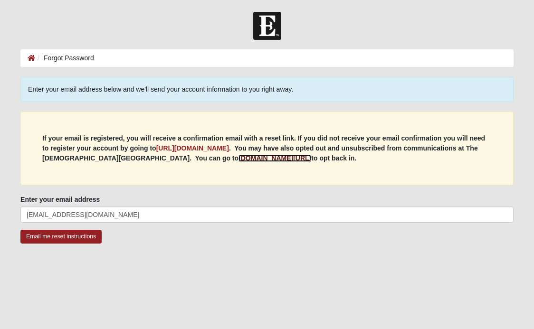 This screenshot has height=329, width=534. Describe the element at coordinates (60, 200) in the screenshot. I see `label: Enter your email address` at that location.